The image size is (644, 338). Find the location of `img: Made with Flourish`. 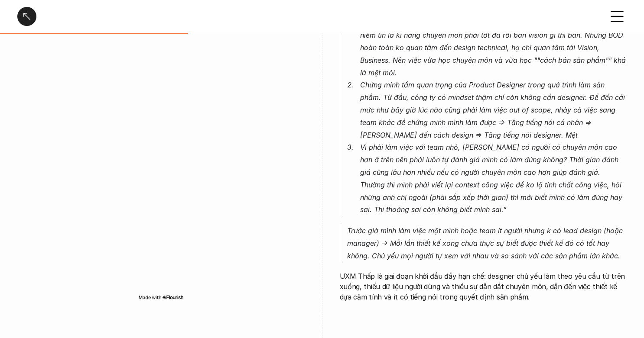

img: Made with Flourish is located at coordinates (161, 297).